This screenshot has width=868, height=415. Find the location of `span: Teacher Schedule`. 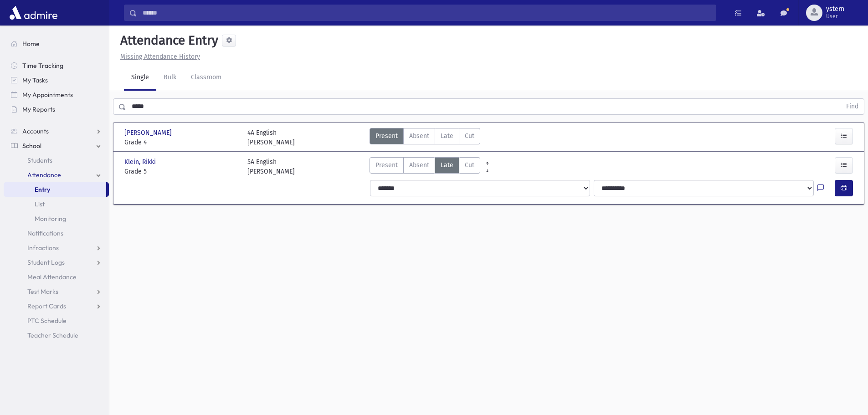

span: Teacher Schedule is located at coordinates (53, 335).